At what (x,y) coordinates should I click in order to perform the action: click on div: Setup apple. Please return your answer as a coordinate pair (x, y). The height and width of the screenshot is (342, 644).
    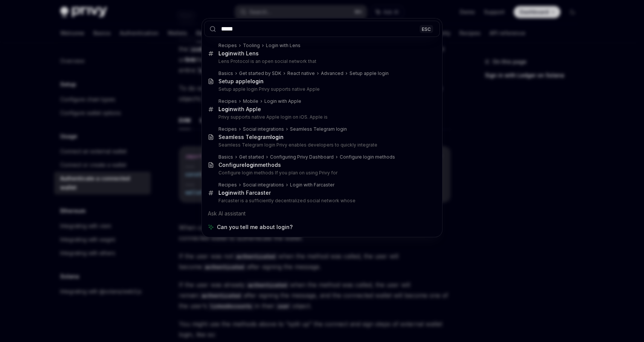
    Looking at the image, I should click on (241, 81).